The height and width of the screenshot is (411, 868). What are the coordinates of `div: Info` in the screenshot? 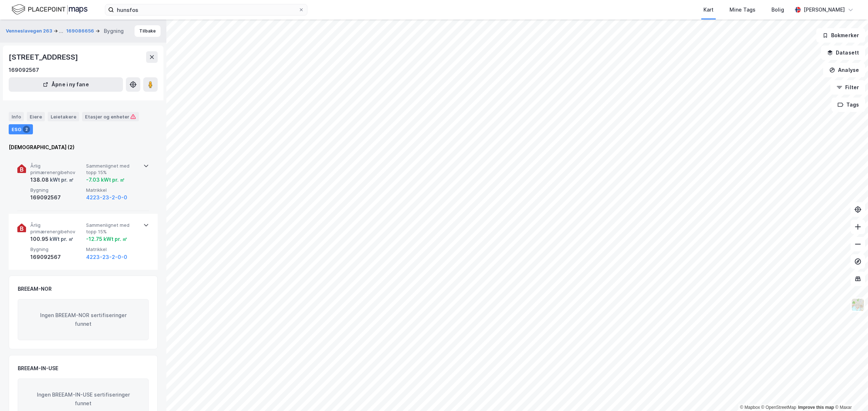 It's located at (16, 117).